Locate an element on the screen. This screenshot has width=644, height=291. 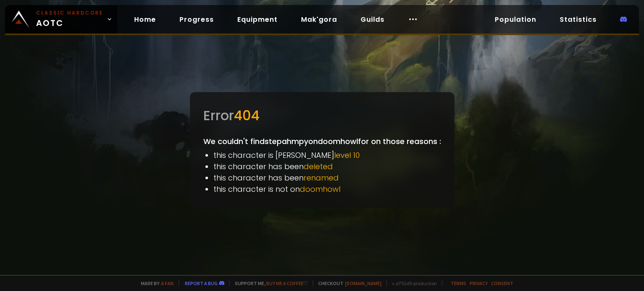
span: level 10 is located at coordinates (347, 155).